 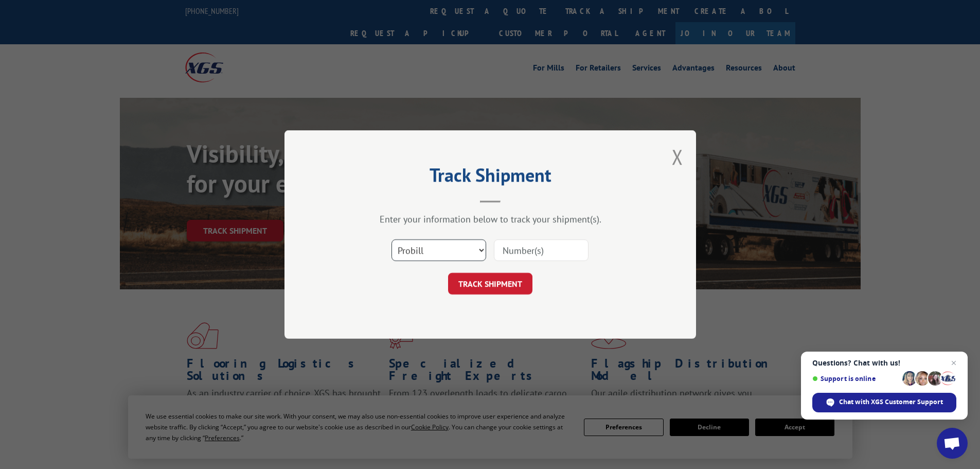 What do you see at coordinates (541, 250) in the screenshot?
I see `input: Number(s)` at bounding box center [541, 250].